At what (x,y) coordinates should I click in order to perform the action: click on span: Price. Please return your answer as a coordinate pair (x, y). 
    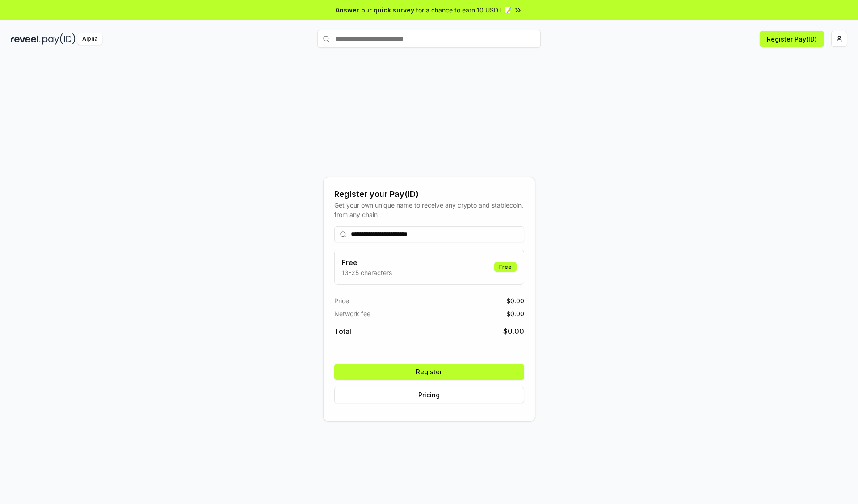
    Looking at the image, I should click on (342, 301).